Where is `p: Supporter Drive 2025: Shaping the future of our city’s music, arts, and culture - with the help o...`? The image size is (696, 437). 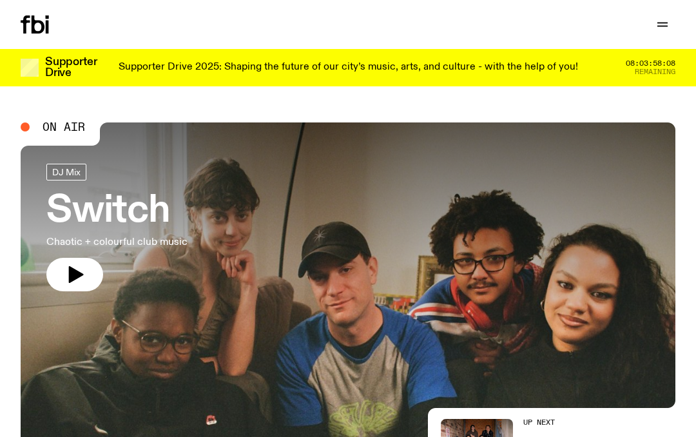
p: Supporter Drive 2025: Shaping the future of our city’s music, arts, and culture - with the help o... is located at coordinates (348, 68).